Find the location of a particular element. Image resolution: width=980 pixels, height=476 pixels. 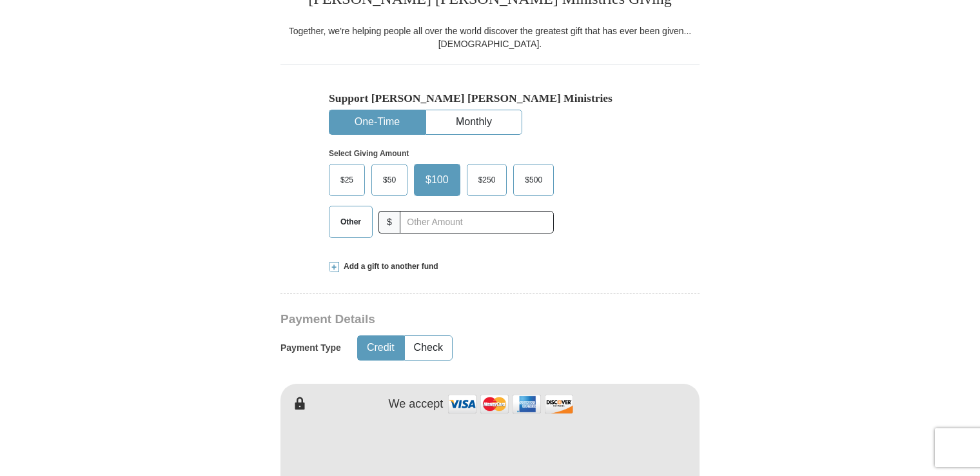

div: Together, we're helping people all over the world discover the greatest gift that has ever been g... is located at coordinates (490, 38).